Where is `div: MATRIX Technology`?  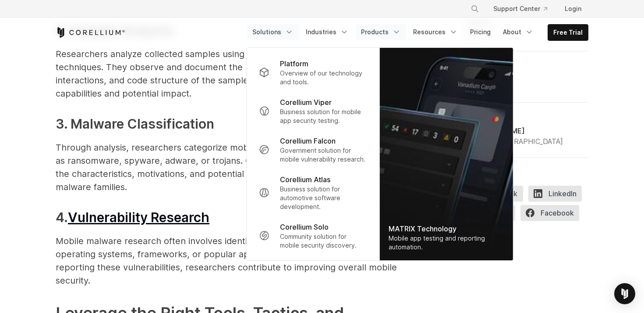 div: MATRIX Technology is located at coordinates (447, 229).